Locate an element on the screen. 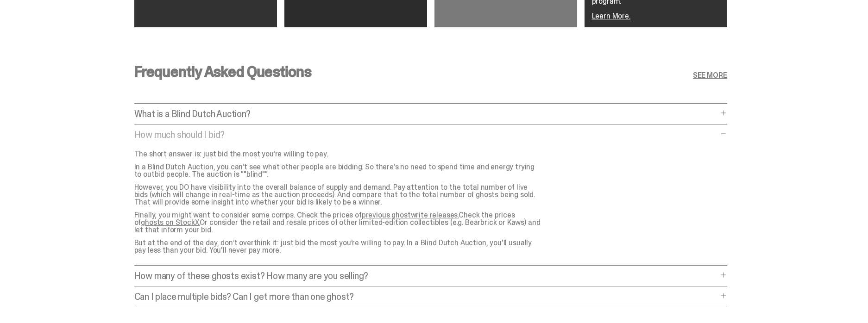  p: Can I place multiple bids? Can I get more than one ghost? is located at coordinates (426, 297).